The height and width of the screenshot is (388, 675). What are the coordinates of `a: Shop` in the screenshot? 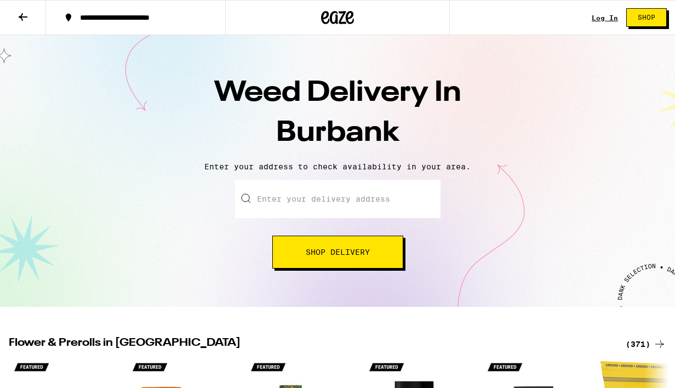 It's located at (647, 18).